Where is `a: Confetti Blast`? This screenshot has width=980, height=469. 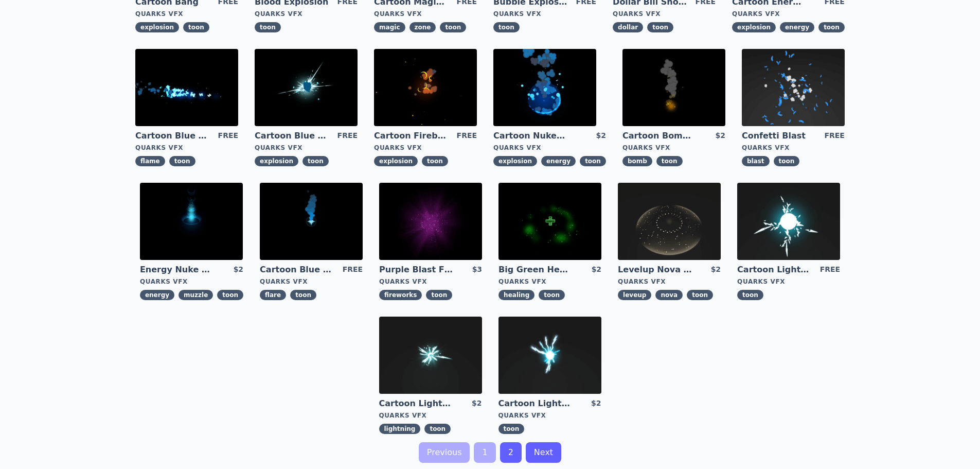 a: Confetti Blast is located at coordinates (779, 136).